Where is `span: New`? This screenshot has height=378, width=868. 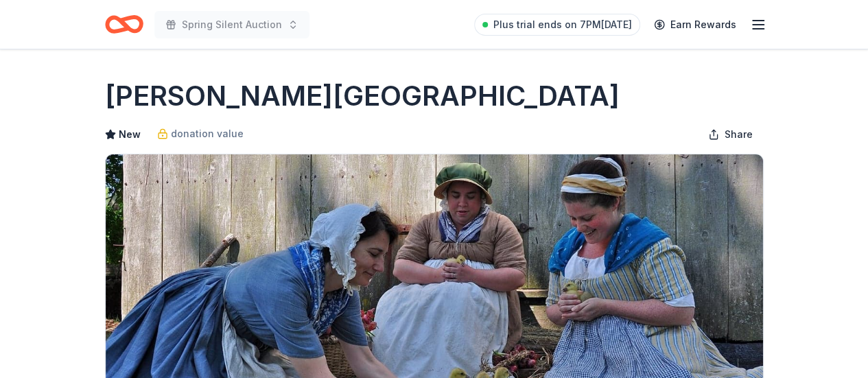 span: New is located at coordinates (130, 134).